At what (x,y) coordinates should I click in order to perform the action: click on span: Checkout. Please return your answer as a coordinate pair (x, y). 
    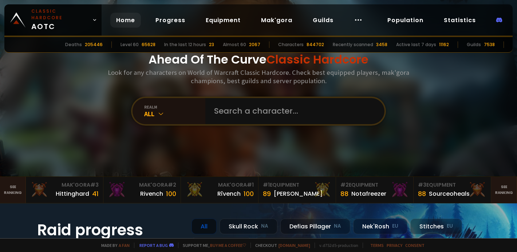
    Looking at the image, I should click on (280, 246).